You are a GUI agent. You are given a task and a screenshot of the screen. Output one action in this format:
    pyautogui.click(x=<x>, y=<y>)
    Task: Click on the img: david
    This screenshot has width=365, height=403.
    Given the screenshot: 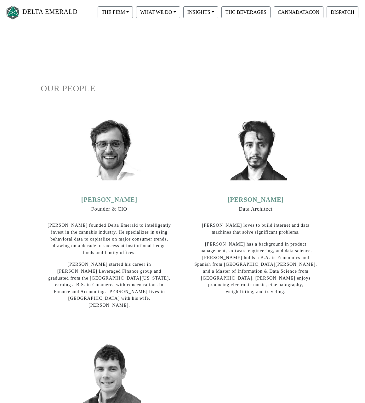 What is the action you would take?
    pyautogui.click(x=256, y=149)
    